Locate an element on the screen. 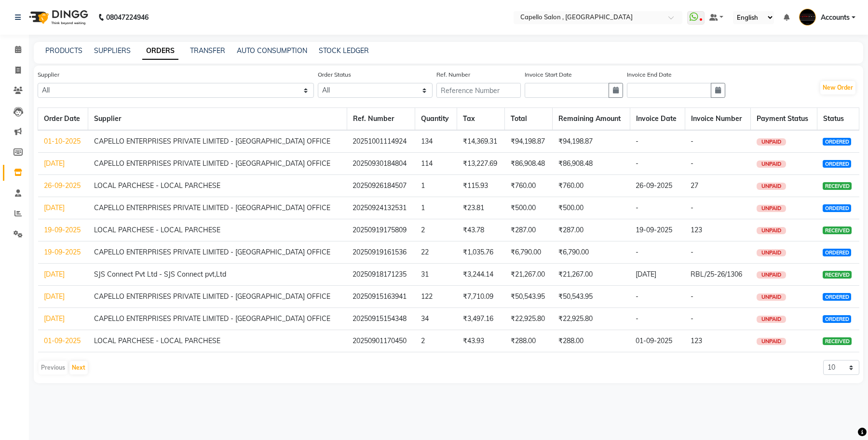 The height and width of the screenshot is (440, 868). a: SUPPLIERS is located at coordinates (113, 51).